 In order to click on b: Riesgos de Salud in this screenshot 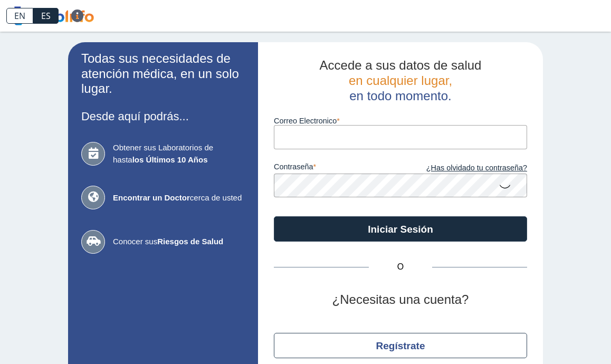, I will do `click(190, 241)`.